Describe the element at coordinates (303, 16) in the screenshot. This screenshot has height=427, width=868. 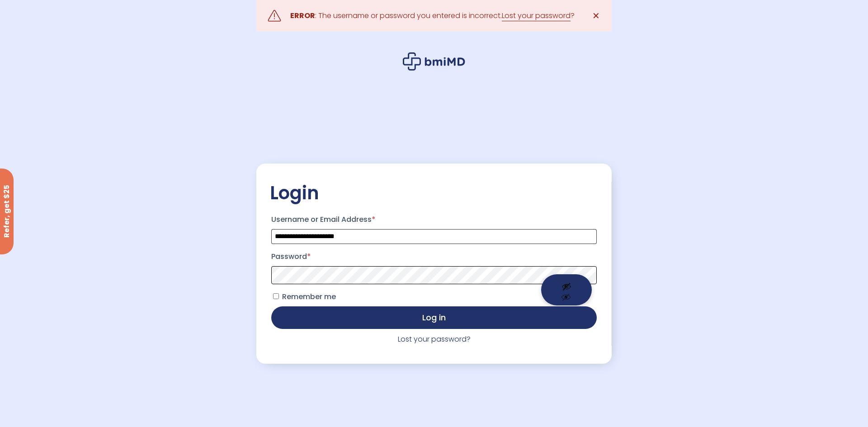
I see `strong: ERROR` at that location.